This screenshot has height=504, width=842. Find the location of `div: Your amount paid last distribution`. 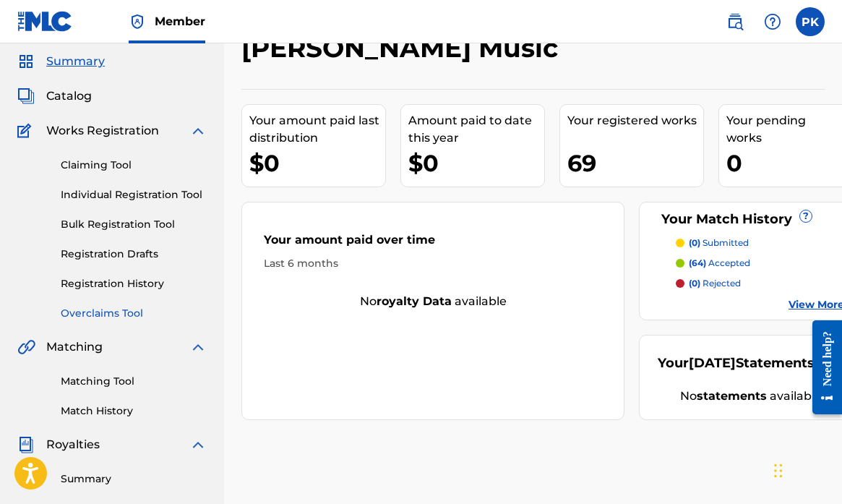

div: Your amount paid last distribution is located at coordinates (317, 129).